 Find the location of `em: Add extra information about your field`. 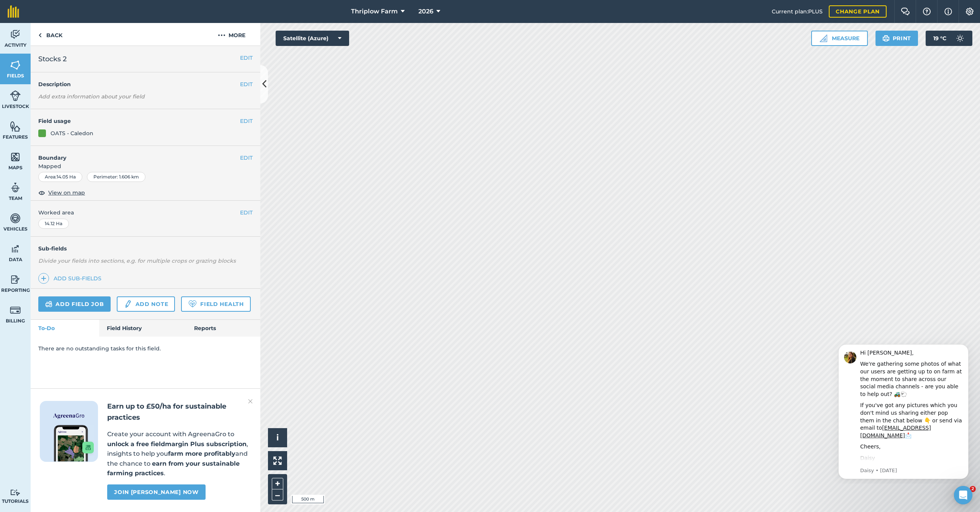

em: Add extra information about your field is located at coordinates (91, 97).